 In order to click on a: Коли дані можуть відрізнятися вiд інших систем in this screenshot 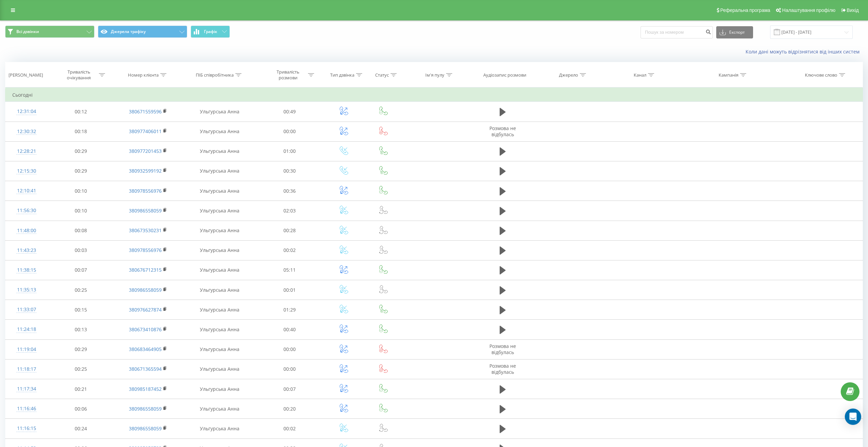, I will do `click(804, 51)`.